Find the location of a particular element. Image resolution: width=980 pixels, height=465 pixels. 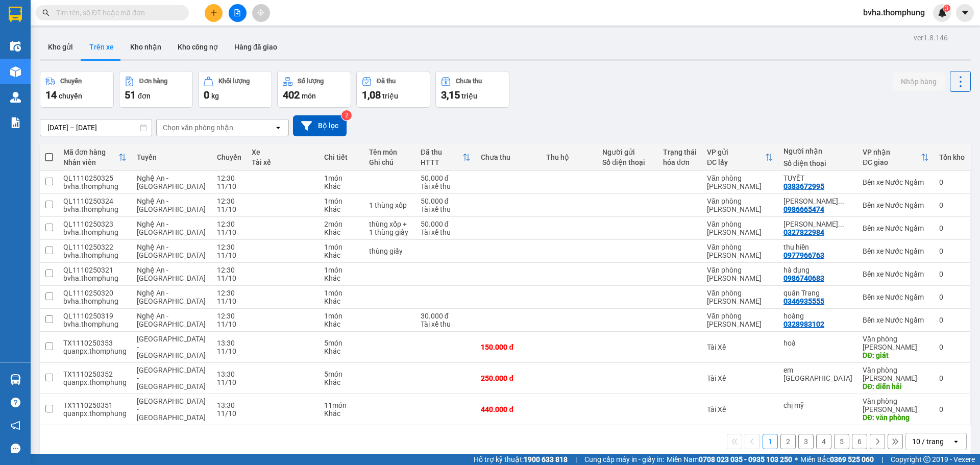

div: Chi tiết is located at coordinates (342, 157).